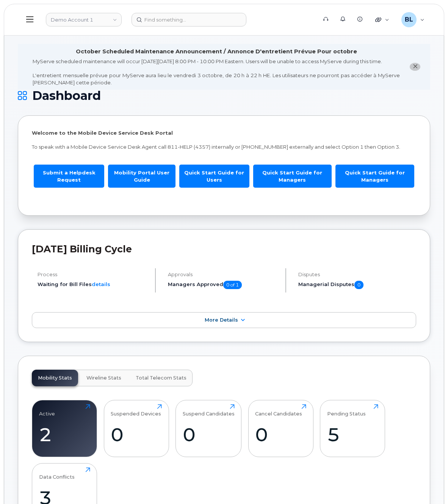 The height and width of the screenshot is (504, 448). Describe the element at coordinates (64, 435) in the screenshot. I see `div: 2` at that location.